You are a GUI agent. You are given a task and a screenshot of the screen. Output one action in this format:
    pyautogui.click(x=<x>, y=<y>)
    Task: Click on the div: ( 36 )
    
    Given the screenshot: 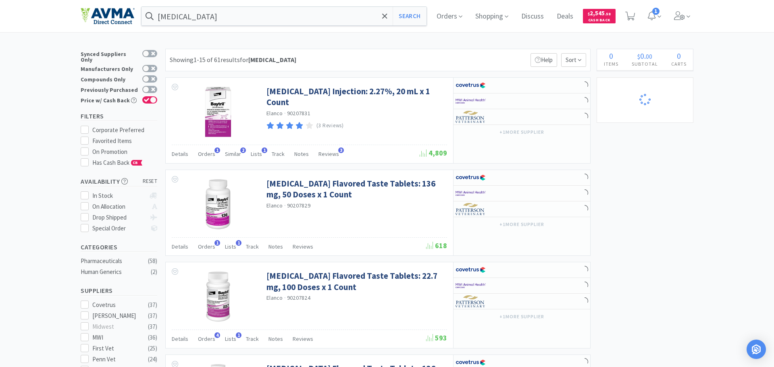 What is the action you would take?
    pyautogui.click(x=152, y=338)
    